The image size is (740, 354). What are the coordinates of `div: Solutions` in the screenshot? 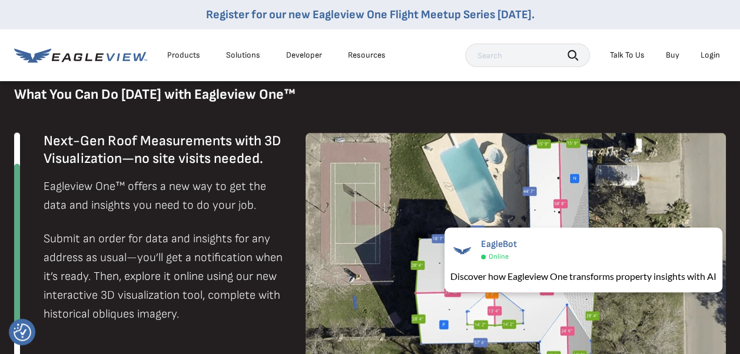 It's located at (243, 55).